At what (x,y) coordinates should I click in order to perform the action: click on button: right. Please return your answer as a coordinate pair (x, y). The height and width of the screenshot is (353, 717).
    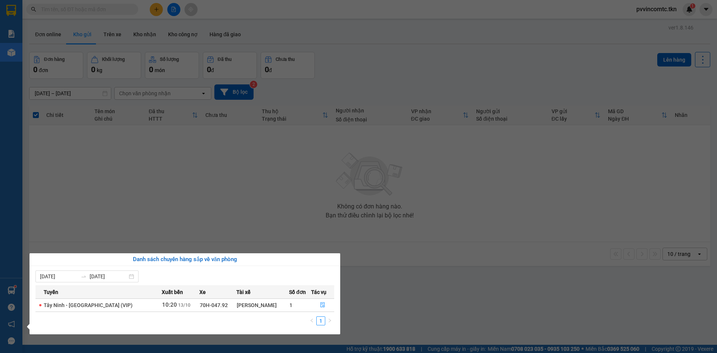
    Looking at the image, I should click on (330, 321).